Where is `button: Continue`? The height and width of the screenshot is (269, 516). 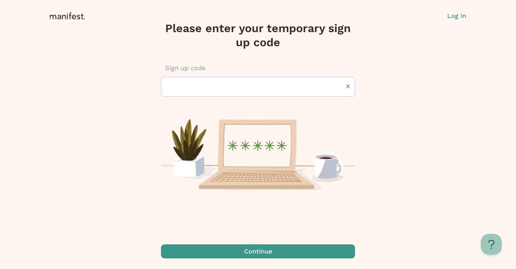
button: Continue is located at coordinates (258, 252).